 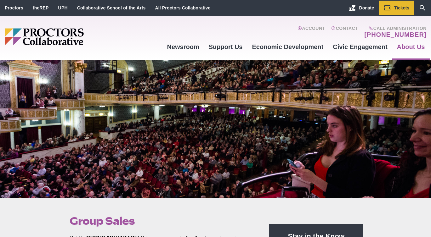 I want to click on h1: Group Sales, so click(x=162, y=221).